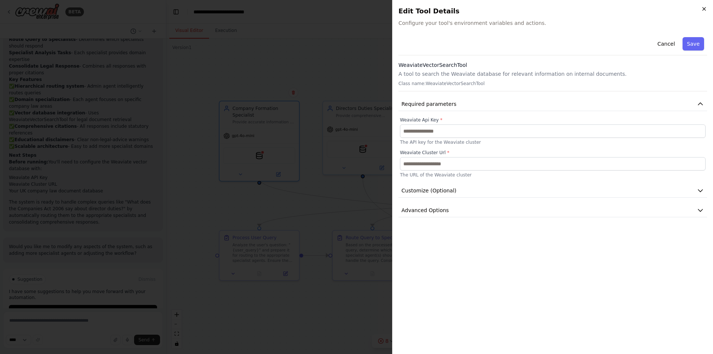 The height and width of the screenshot is (354, 713). I want to click on button: Customize (Optional), so click(552, 190).